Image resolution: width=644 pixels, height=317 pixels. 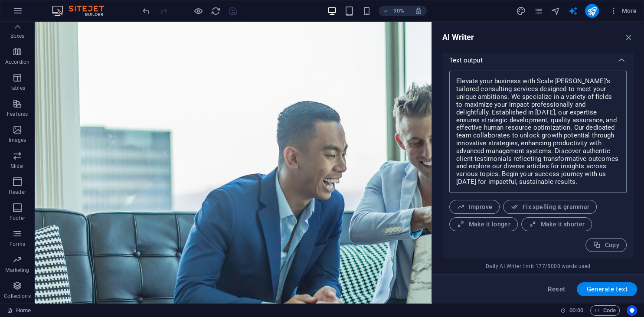 I want to click on button: Copy, so click(x=606, y=245).